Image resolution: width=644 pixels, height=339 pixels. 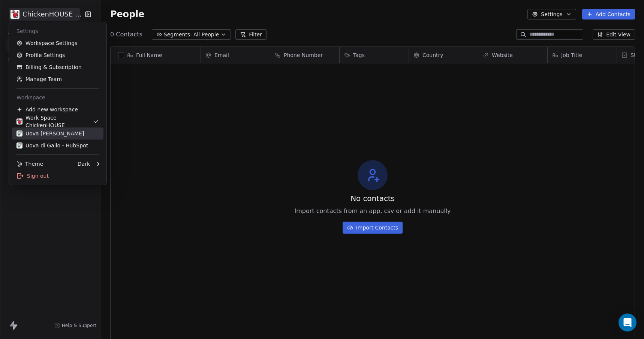 I want to click on div: Dominio, so click(x=48, y=47).